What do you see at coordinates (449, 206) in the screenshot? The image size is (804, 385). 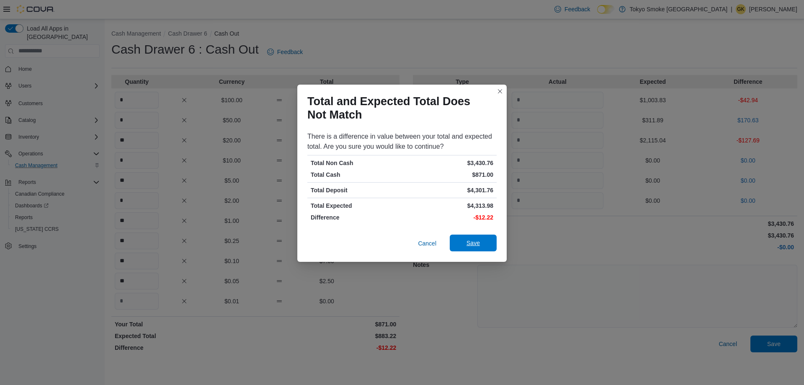 I see `p: $4,313.98` at bounding box center [449, 206].